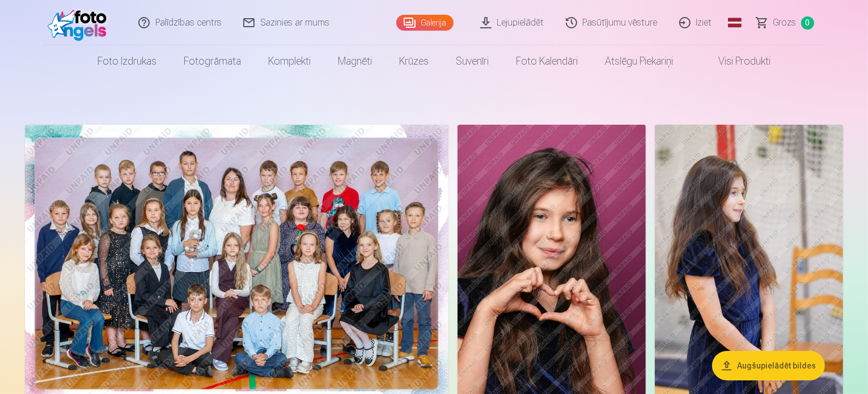  I want to click on button: Augšupielādēt bildes, so click(768, 365).